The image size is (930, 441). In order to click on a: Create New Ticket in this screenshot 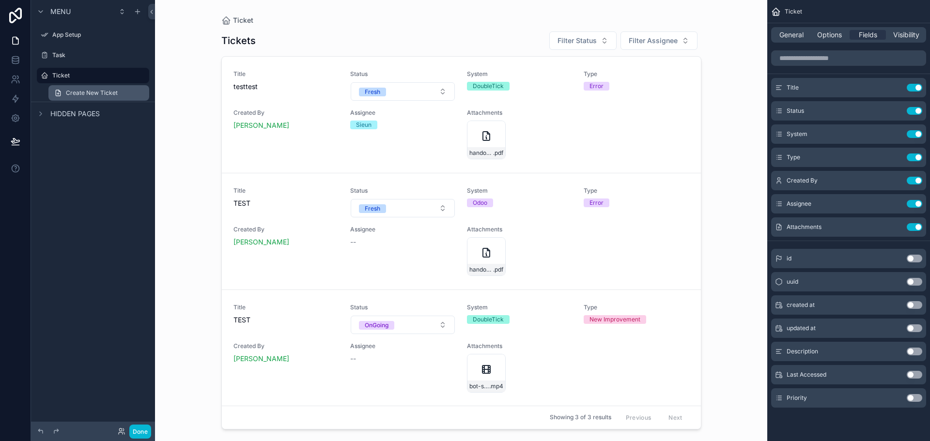, I will do `click(99, 93)`.